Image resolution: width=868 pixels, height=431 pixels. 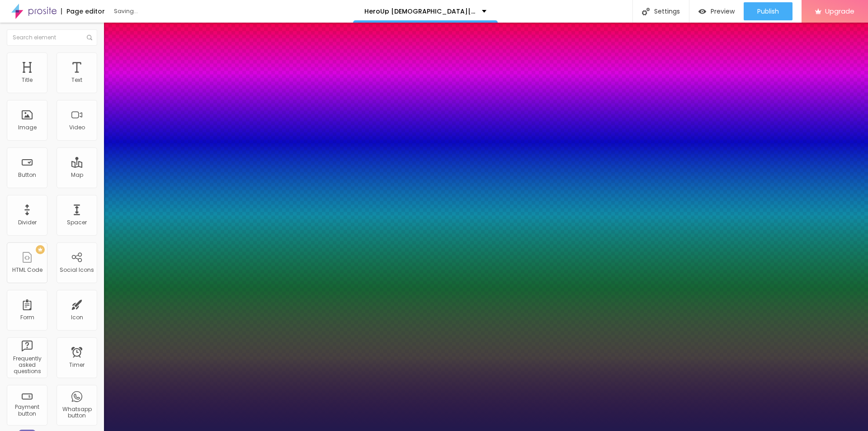 I want to click on div: Form, so click(x=27, y=318).